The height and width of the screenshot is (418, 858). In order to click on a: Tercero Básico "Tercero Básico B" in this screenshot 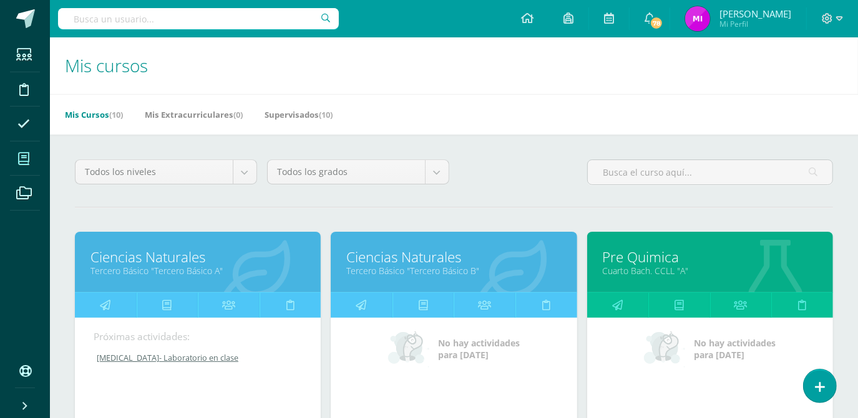, I will do `click(453, 271)`.